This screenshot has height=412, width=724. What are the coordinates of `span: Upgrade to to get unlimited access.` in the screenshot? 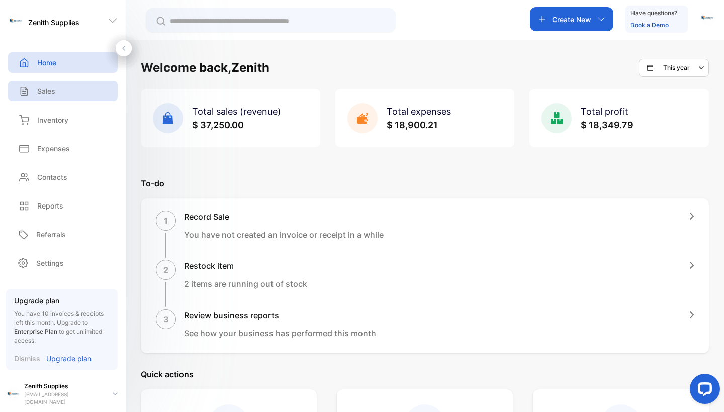 It's located at (58, 331).